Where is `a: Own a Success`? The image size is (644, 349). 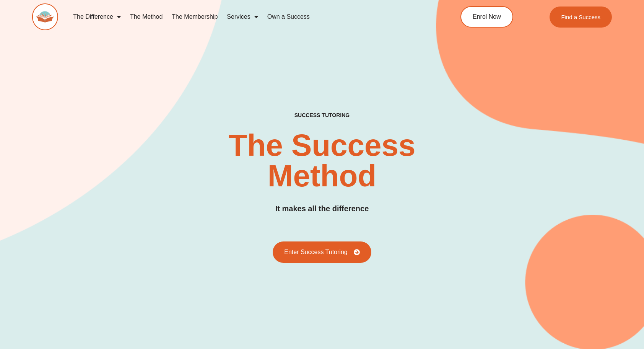
a: Own a Success is located at coordinates (289, 17).